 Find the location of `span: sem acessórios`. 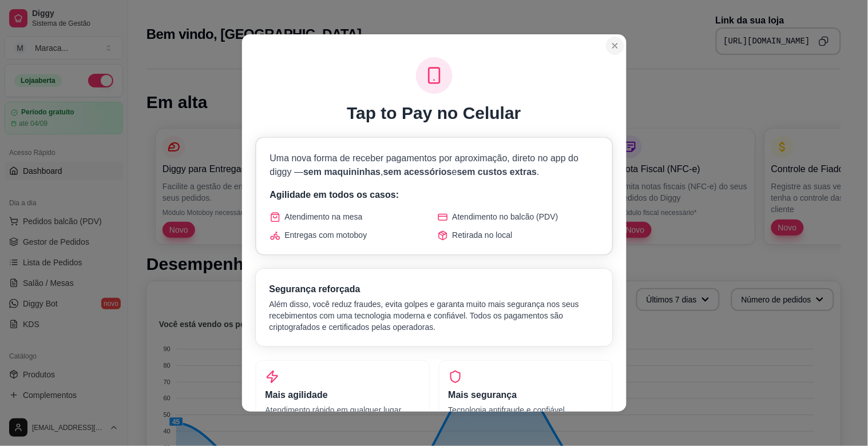

span: sem acessórios is located at coordinates (418, 171).